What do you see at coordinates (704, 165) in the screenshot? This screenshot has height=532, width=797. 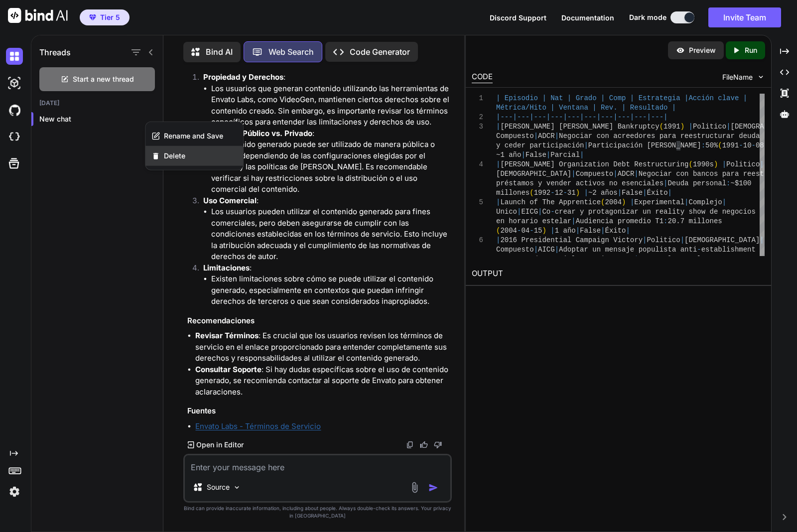 I see `span: 1990s` at bounding box center [704, 165].